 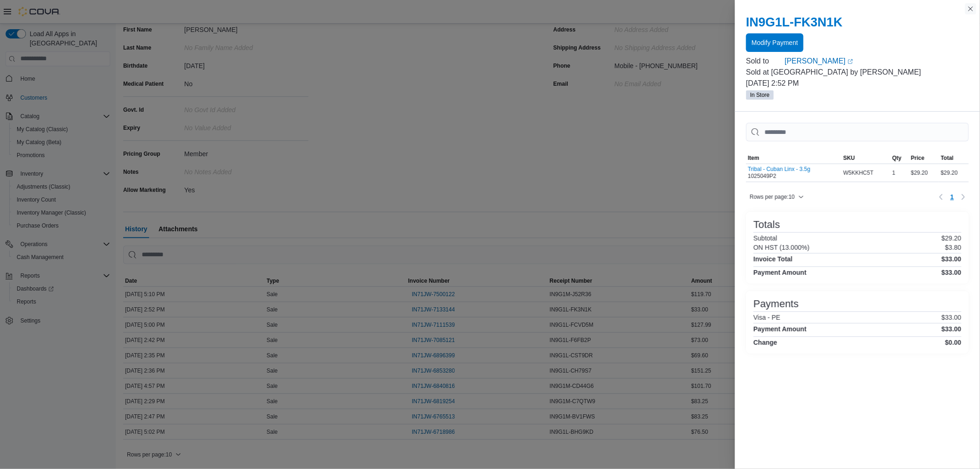 I want to click on button: Tribal - Cuban Linx - 3.5g, so click(x=779, y=169).